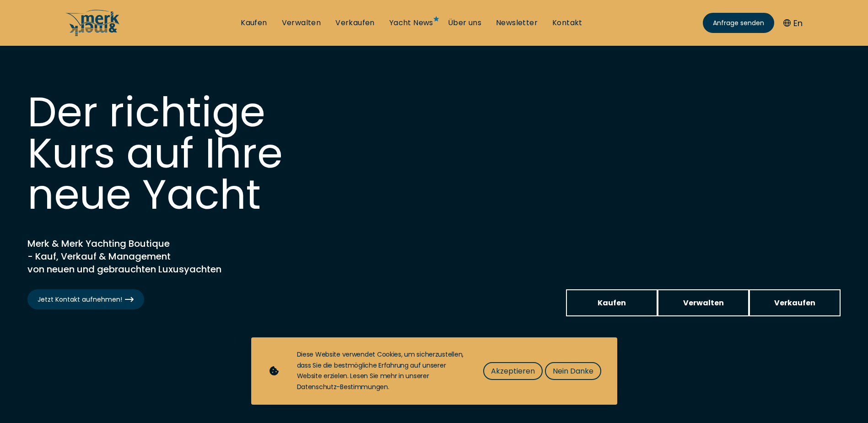 The height and width of the screenshot is (423, 868). Describe the element at coordinates (703, 302) in the screenshot. I see `span: Verwalten` at that location.